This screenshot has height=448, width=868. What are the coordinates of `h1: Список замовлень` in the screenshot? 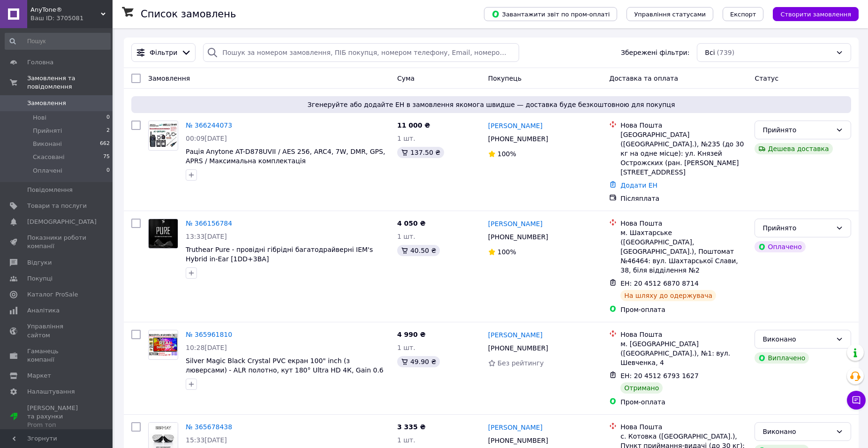 It's located at (188, 14).